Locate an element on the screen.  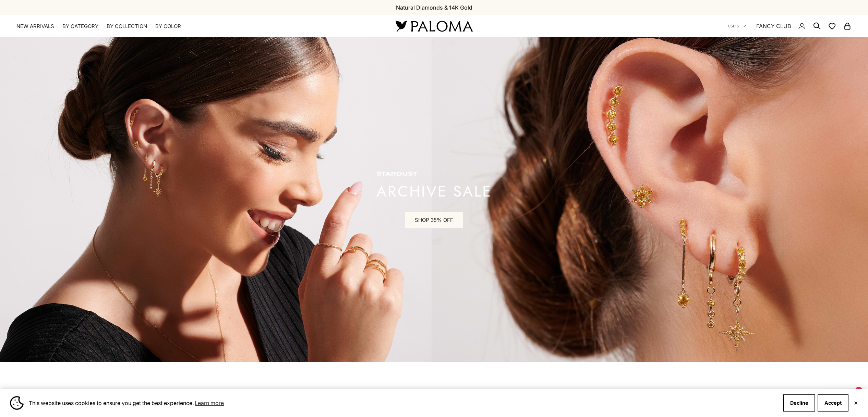
button: Accept is located at coordinates (833, 403).